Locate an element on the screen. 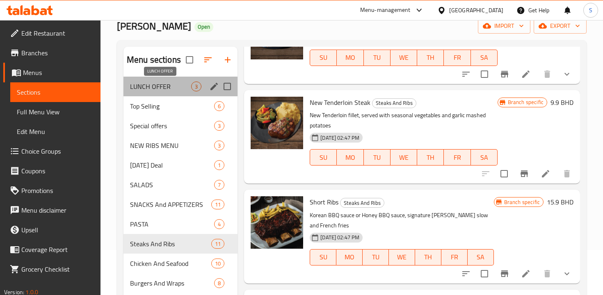  span: Sort sections is located at coordinates (208, 60).